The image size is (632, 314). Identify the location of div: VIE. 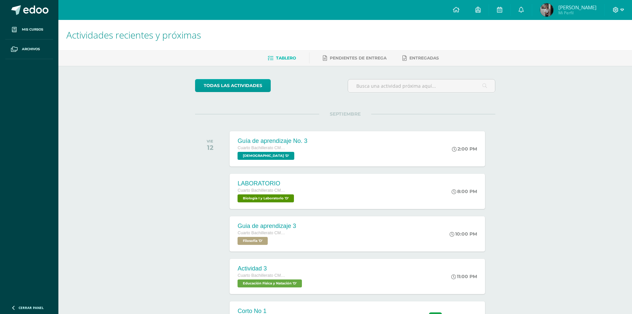
(210, 141).